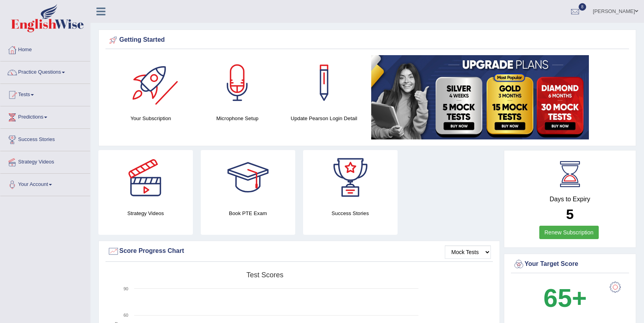 This screenshot has width=644, height=323. I want to click on a: Tests, so click(45, 94).